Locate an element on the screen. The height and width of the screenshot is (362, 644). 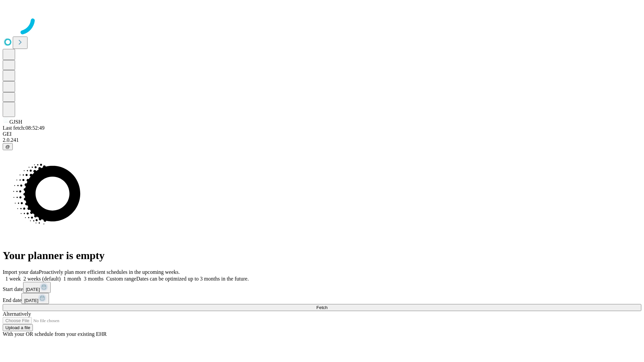
h1: Your planner is empty is located at coordinates (322, 255).